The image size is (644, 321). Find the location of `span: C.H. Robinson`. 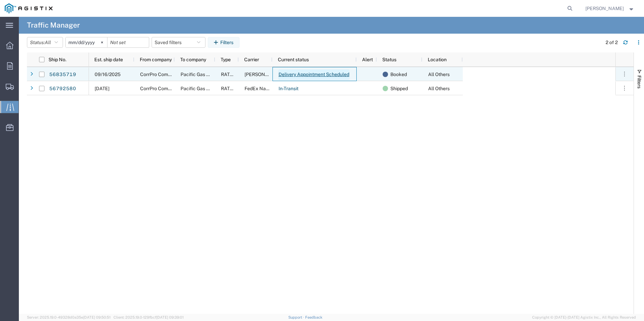

span: C.H. Robinson is located at coordinates (264, 74).